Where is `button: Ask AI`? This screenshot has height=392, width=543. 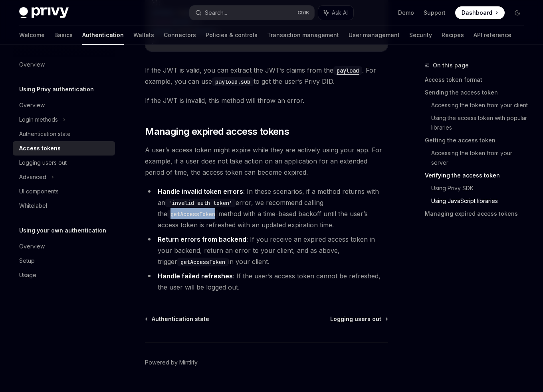 button: Ask AI is located at coordinates (336, 13).